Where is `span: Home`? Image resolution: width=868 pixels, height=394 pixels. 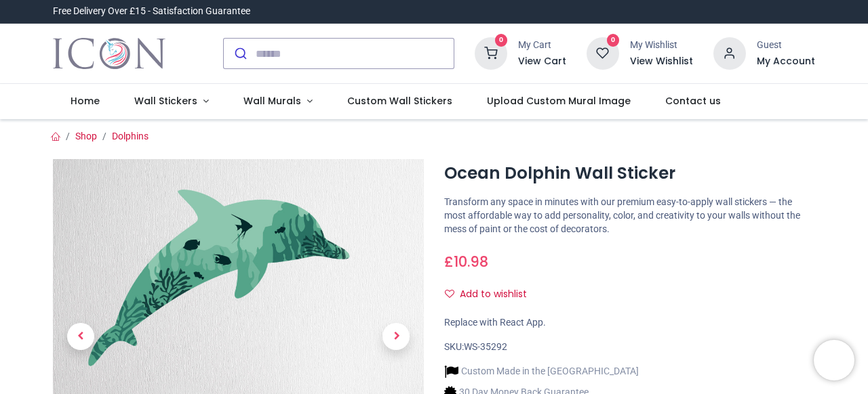 span: Home is located at coordinates (84, 101).